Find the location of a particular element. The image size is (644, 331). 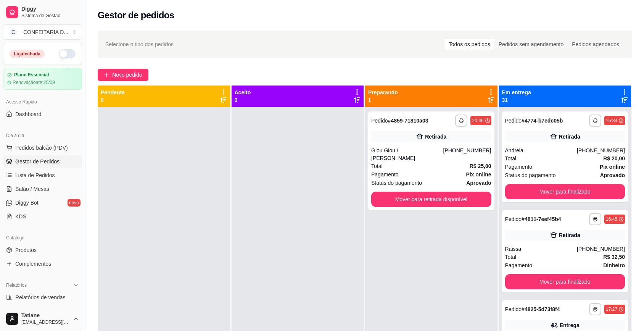

button: Select a team is located at coordinates (42, 32).